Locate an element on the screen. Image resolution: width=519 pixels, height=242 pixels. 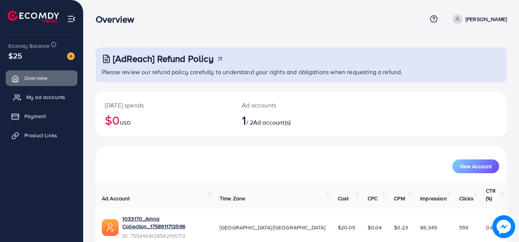
h2: / 2 is located at coordinates (284, 120).